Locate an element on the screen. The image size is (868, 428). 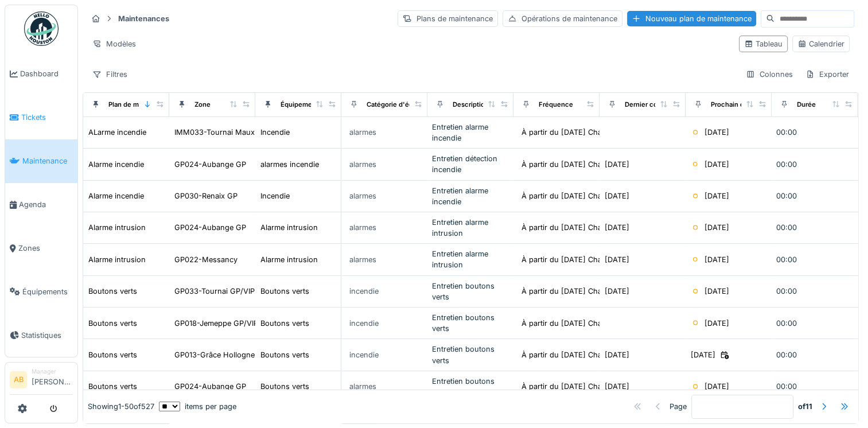
div: ALarme incendie is located at coordinates (117, 132).